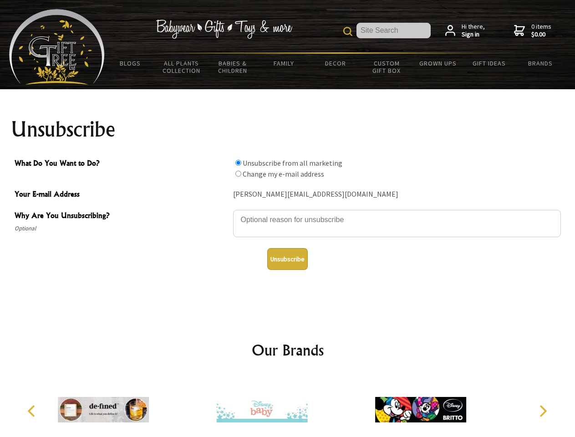 The width and height of the screenshot is (575, 437). I want to click on a: 0 items$0.00, so click(532, 30).